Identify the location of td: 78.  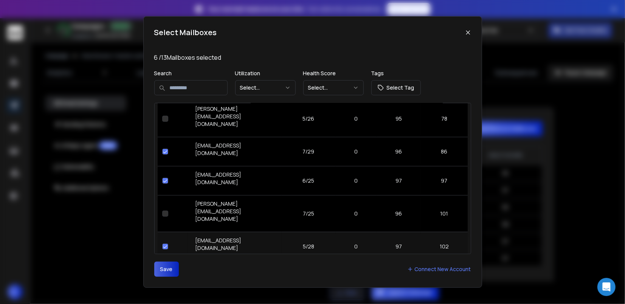
(444, 118).